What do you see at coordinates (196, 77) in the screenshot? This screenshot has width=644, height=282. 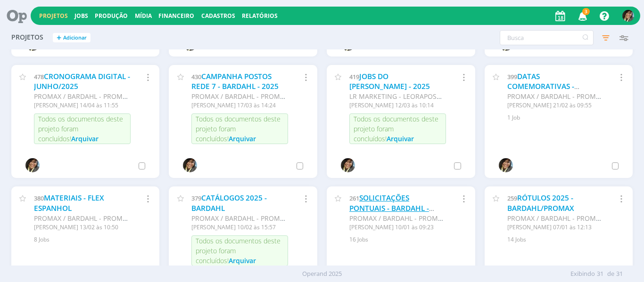 I see `span: 430` at bounding box center [196, 77].